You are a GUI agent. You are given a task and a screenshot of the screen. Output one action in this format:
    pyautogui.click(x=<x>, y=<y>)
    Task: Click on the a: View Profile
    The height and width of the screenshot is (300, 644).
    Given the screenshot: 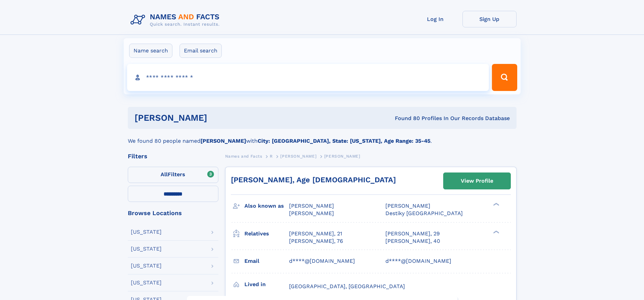 What is the action you would take?
    pyautogui.click(x=477, y=181)
    